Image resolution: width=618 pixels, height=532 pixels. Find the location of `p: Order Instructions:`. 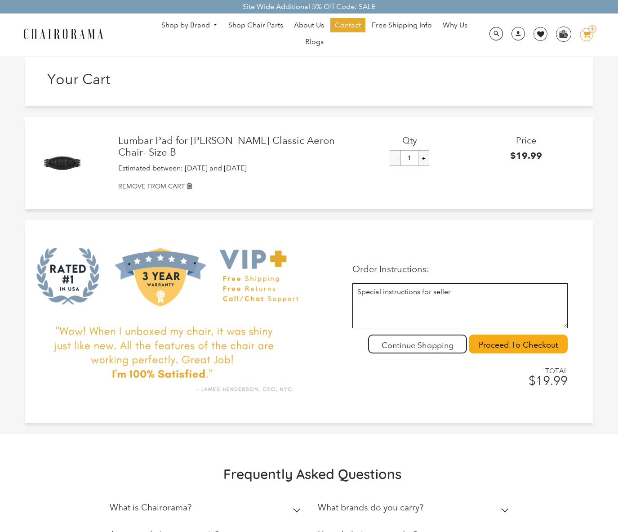

p: Order Instructions: is located at coordinates (460, 269).